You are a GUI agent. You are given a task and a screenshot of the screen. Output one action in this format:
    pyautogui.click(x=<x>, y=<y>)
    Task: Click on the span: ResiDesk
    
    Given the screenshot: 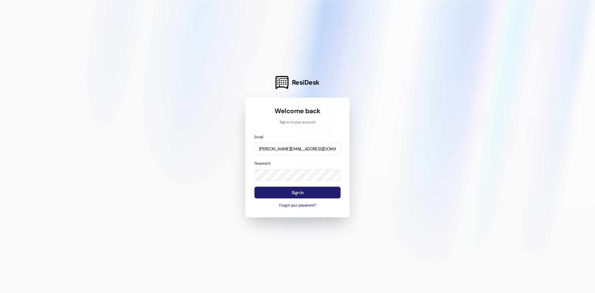 What is the action you would take?
    pyautogui.click(x=306, y=82)
    